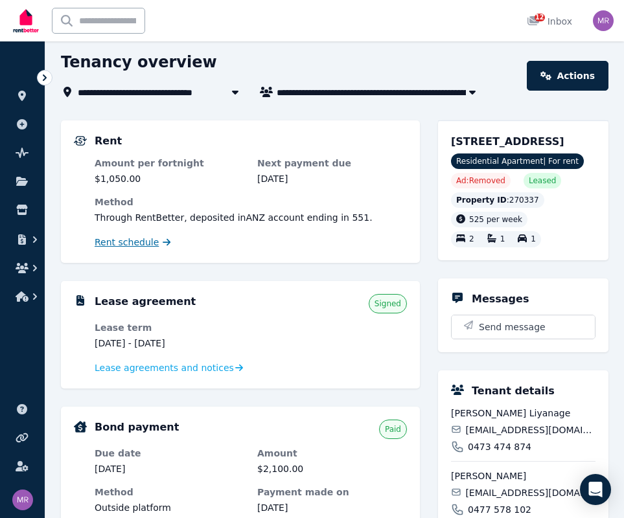 The image size is (624, 518). What do you see at coordinates (549, 21) in the screenshot?
I see `div: Inbox` at bounding box center [549, 21].